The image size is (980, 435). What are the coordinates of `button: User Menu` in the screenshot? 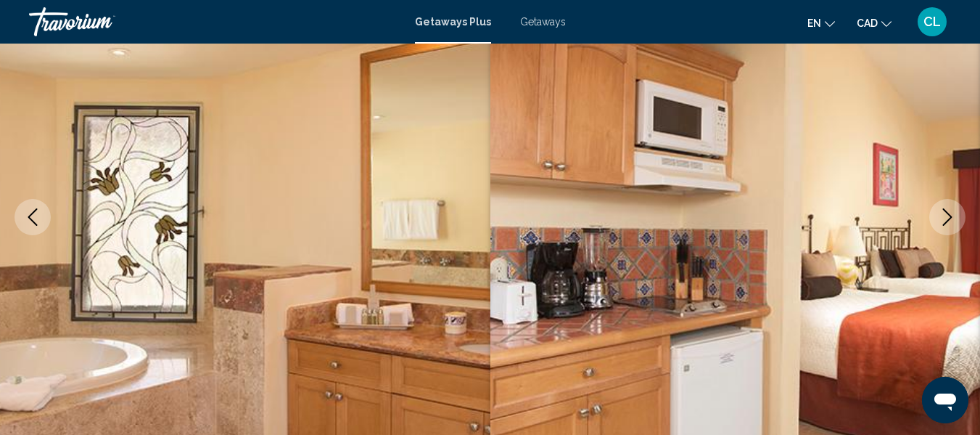 It's located at (932, 22).